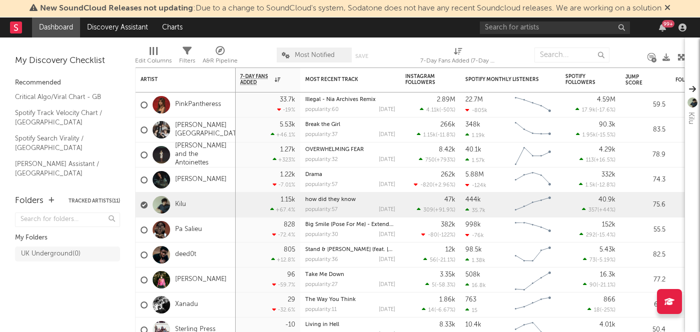 This screenshot has height=332, width=700. Describe the element at coordinates (476, 210) in the screenshot. I see `div: 35.7k` at that location.